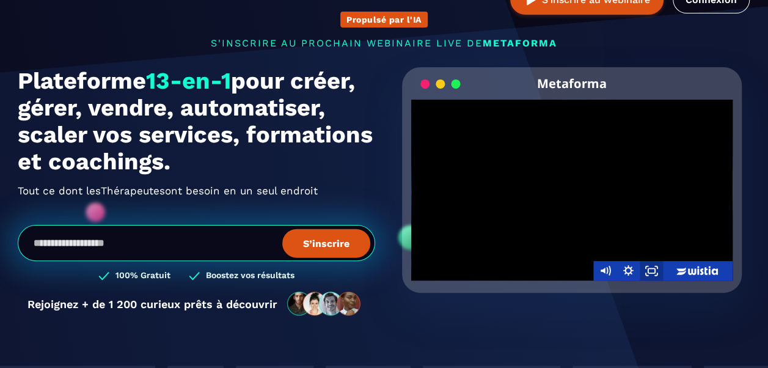 This screenshot has height=368, width=768. I want to click on p: Rejoignez + de 1 200 curieux prêts à découvrir, so click(152, 304).